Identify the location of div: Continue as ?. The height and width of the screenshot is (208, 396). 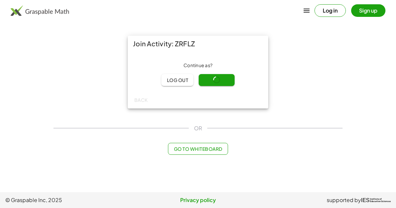
(198, 65).